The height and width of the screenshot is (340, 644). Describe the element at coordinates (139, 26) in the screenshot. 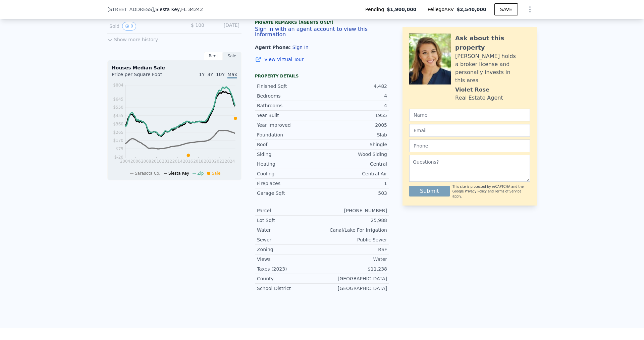

I see `div: Sold` at that location.